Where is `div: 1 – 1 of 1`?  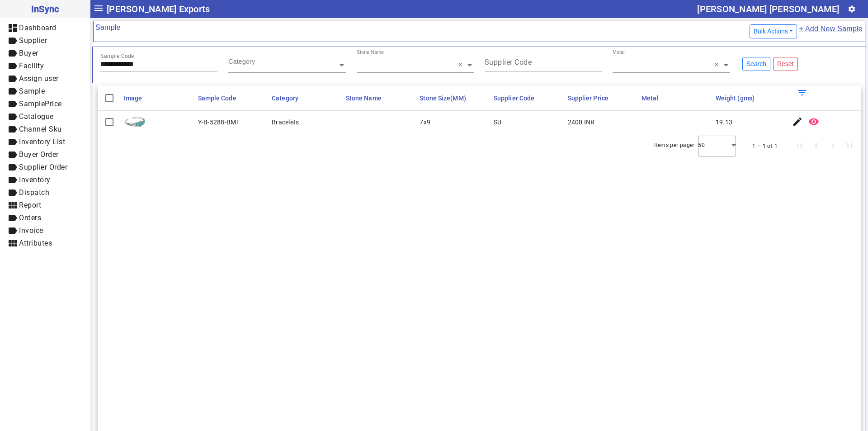
div: 1 – 1 of 1 is located at coordinates (765, 146).